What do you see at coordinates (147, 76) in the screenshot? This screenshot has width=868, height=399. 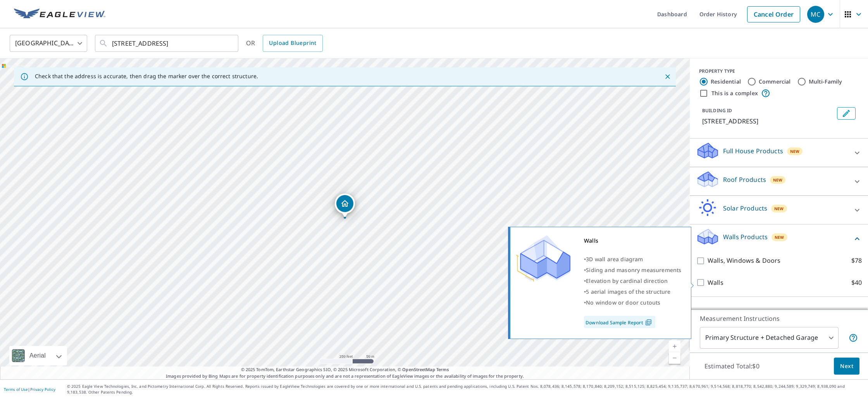 I see `p: Check that the address is accurate, then drag the marker over the correct structure.` at bounding box center [147, 76].